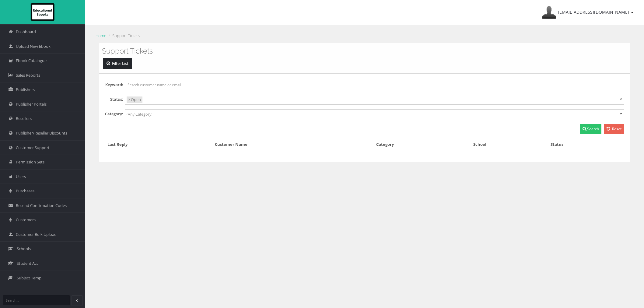 This screenshot has height=308, width=644. What do you see at coordinates (30, 162) in the screenshot?
I see `span: Permission Sets` at bounding box center [30, 162].